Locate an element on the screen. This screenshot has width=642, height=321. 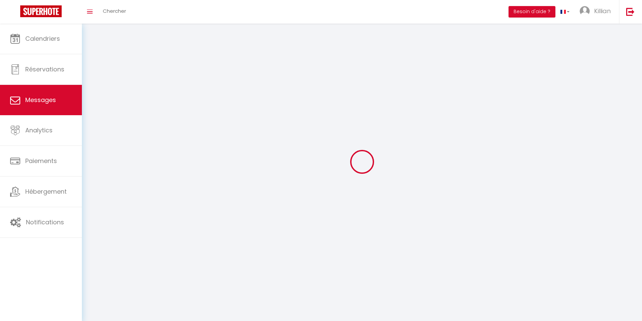
button: Ouvrir le widget de chat LiveChat is located at coordinates (15, 13).